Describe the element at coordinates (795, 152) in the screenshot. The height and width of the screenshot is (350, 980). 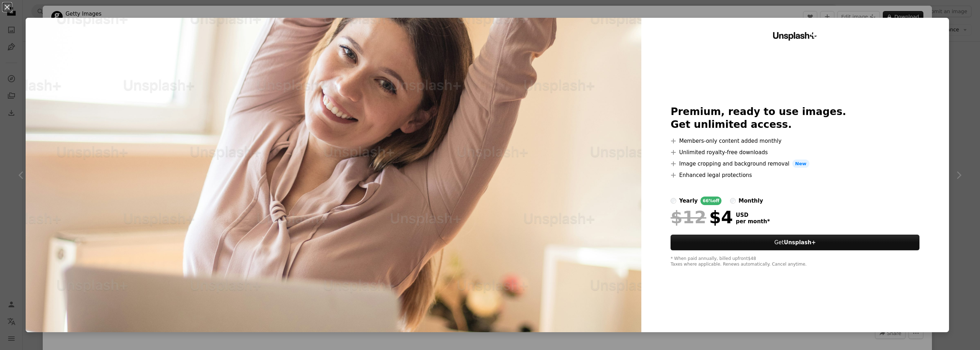
I see `li: Unlimited royalty-free downloads` at that location.